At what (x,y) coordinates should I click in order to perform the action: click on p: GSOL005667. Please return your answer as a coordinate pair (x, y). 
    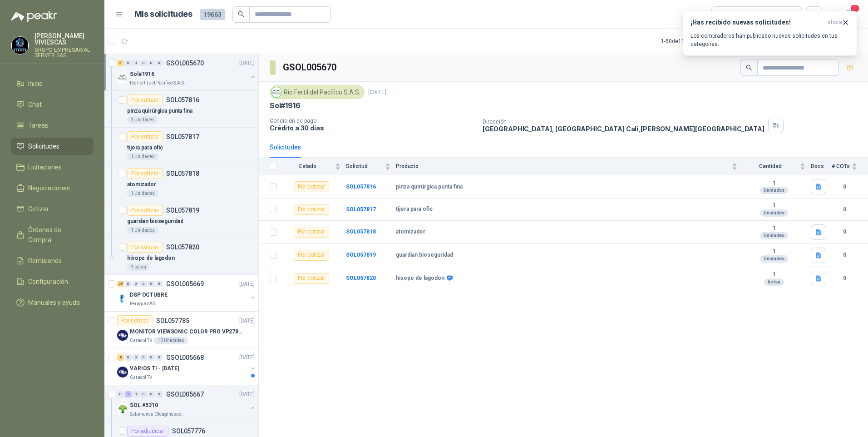
    Looking at the image, I should click on (185, 394).